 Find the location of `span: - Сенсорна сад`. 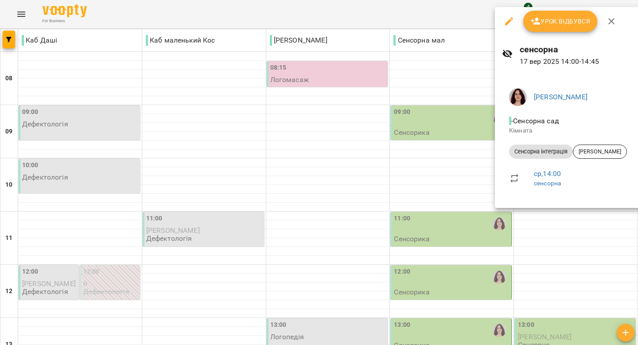

span: - Сенсорна сад is located at coordinates (534, 120).